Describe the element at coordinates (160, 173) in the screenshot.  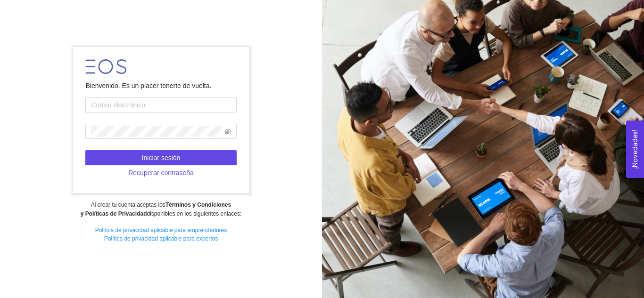
I see `span: Recuperar contraseña` at that location.